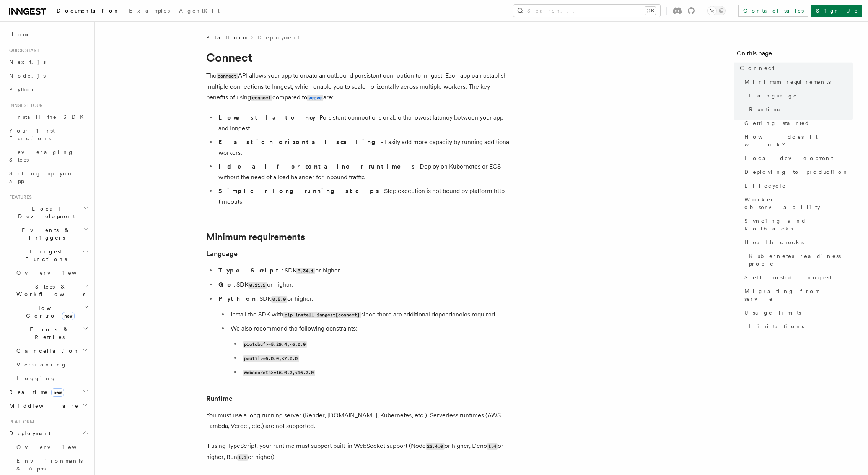 Image resolution: width=868 pixels, height=475 pixels. What do you see at coordinates (315, 98) in the screenshot?
I see `code: serve` at bounding box center [315, 98].